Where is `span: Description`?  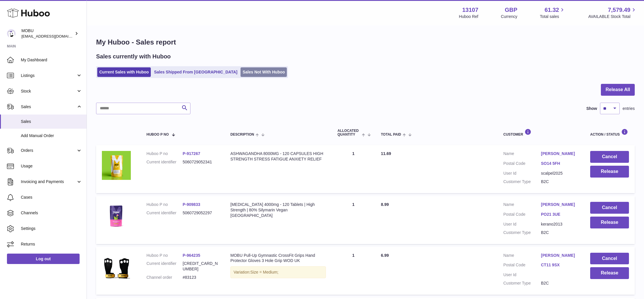
span: Description is located at coordinates (243, 135).